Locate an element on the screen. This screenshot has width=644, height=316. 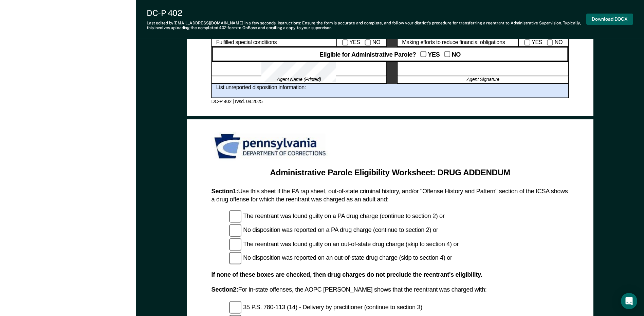
div: Eligible for Administrative Parole? YES NO is located at coordinates (390, 54).